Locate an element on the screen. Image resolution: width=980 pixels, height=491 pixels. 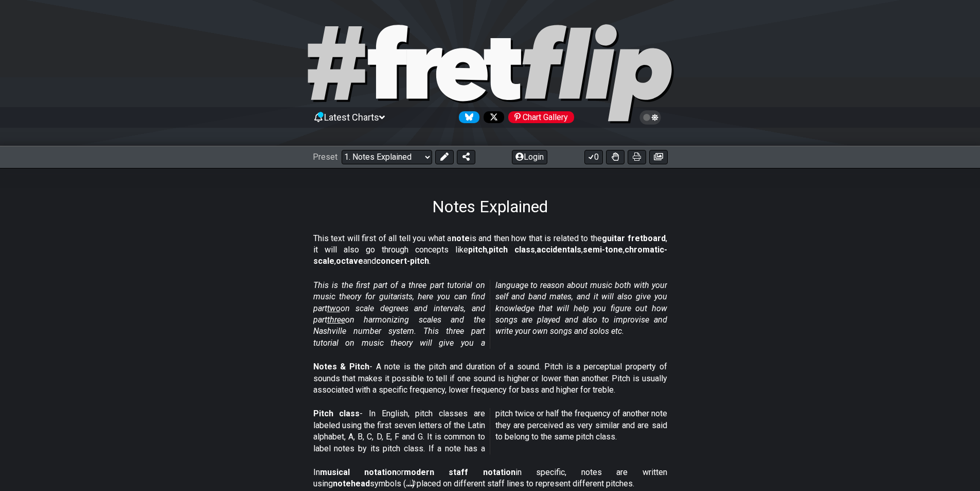
a: #fretflip at Pinterest is located at coordinates (539, 116).